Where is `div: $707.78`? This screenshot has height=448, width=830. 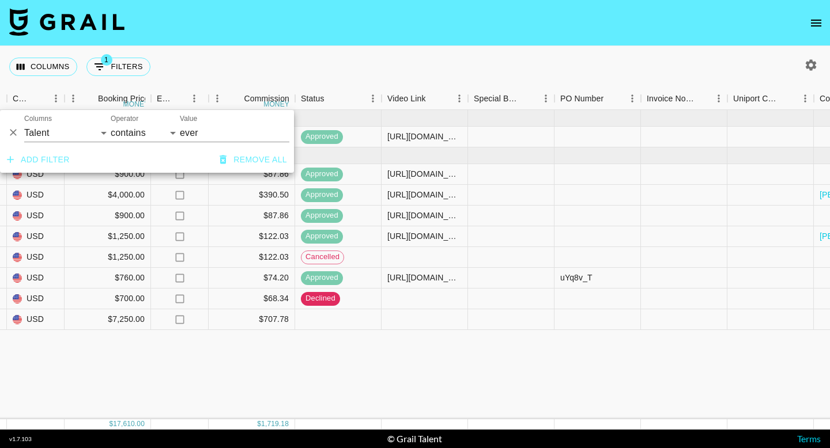
div: $707.78 is located at coordinates (252, 320).